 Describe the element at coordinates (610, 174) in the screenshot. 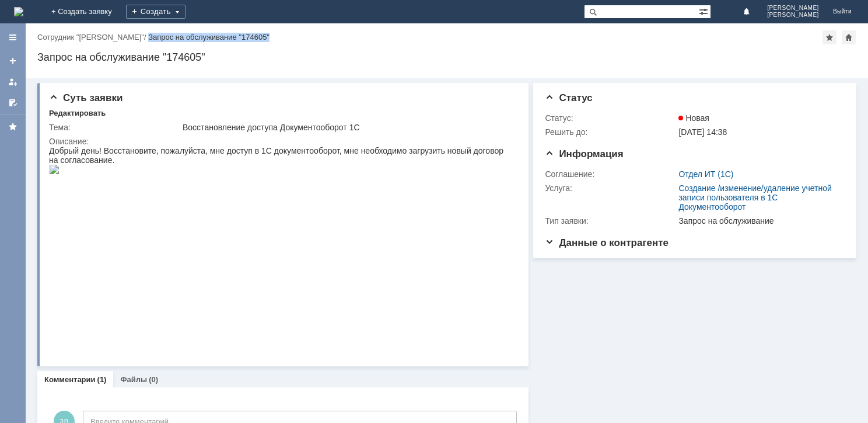

I see `div: Соглашение:` at that location.